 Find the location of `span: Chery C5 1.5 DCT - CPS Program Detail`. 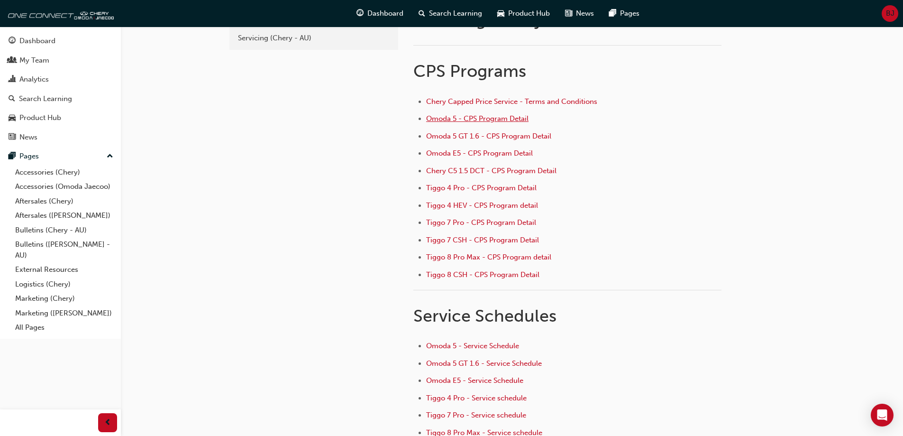

span: Chery C5 1.5 DCT - CPS Program Detail is located at coordinates (491, 171).